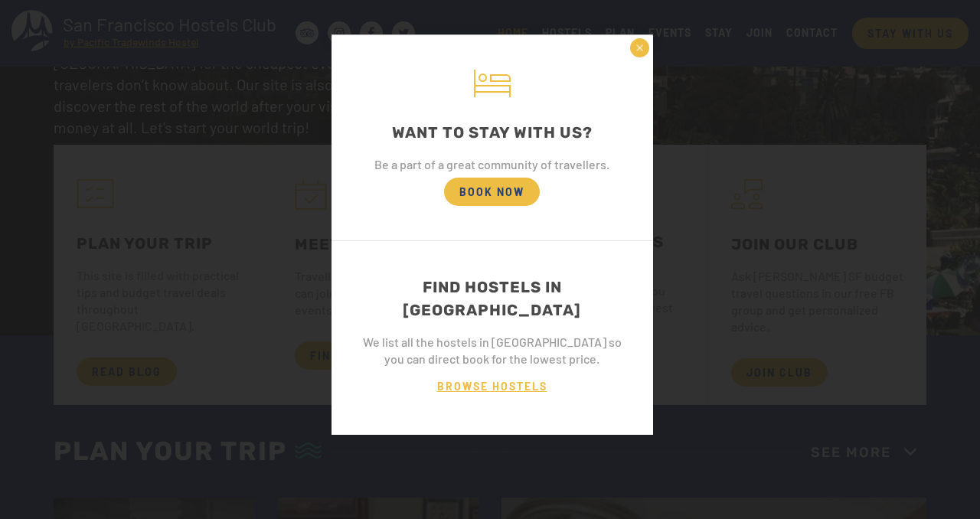 This screenshot has height=519, width=980. What do you see at coordinates (492, 132) in the screenshot?
I see `div: WANT TO STAY WITH US?` at bounding box center [492, 132].